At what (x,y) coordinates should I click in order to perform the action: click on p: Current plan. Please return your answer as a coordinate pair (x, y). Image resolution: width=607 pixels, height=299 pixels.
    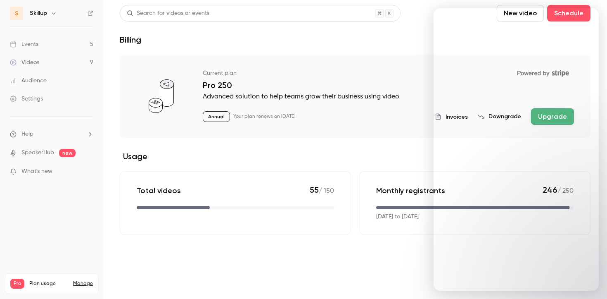
    Looking at the image, I should click on (220, 73).